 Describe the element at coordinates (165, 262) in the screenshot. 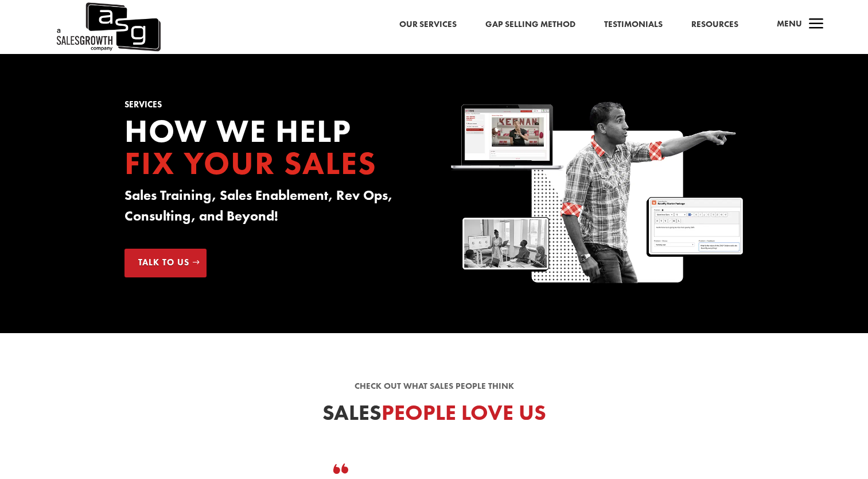

I see `a: Talk to Us` at that location.